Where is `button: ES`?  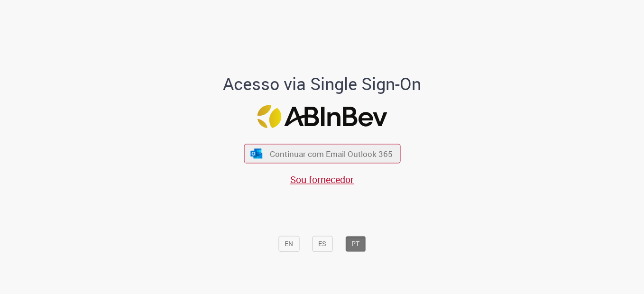
button: ES is located at coordinates (322, 244).